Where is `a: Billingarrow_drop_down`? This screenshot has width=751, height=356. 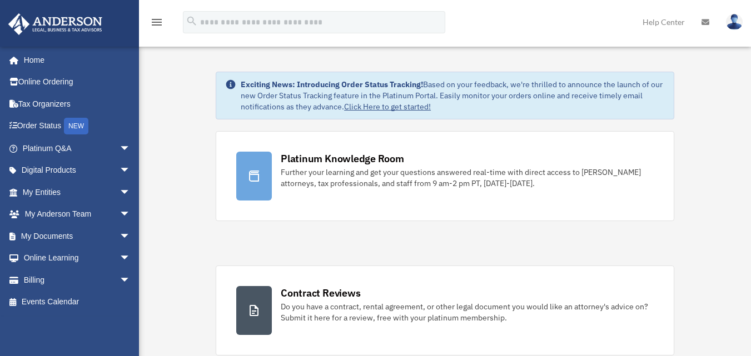
a: Billingarrow_drop_down is located at coordinates (77, 280).